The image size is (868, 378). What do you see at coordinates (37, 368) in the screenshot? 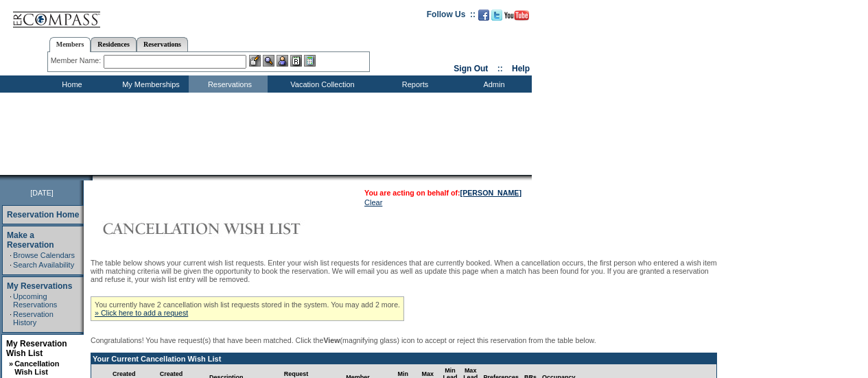
I see `a: Cancellation Wish List` at bounding box center [37, 368].